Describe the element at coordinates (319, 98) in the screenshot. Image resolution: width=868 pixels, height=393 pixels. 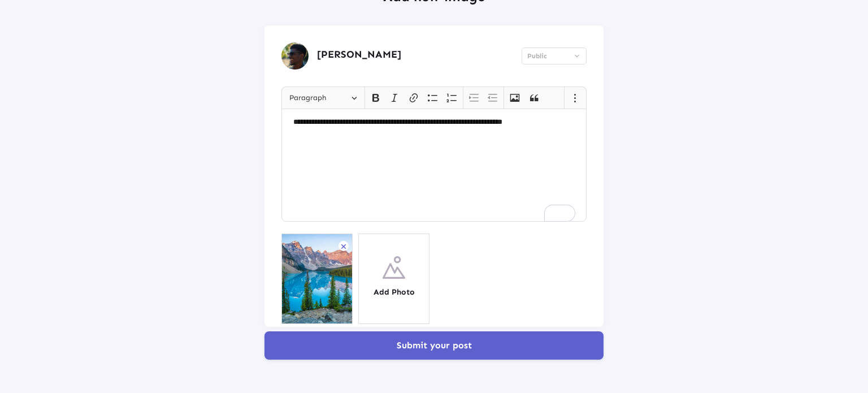
I see `span: Paragraph` at that location.